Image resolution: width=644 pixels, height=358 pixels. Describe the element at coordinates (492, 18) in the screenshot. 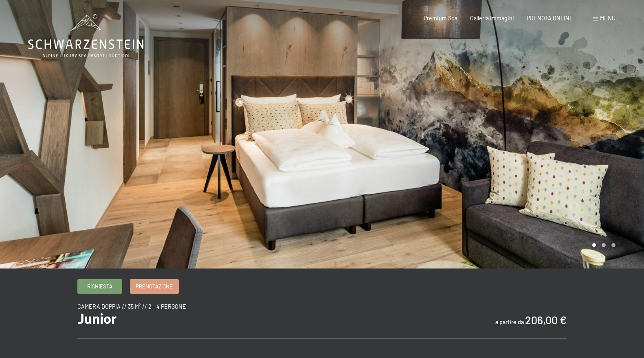

I see `span: Galleria immagini` at that location.